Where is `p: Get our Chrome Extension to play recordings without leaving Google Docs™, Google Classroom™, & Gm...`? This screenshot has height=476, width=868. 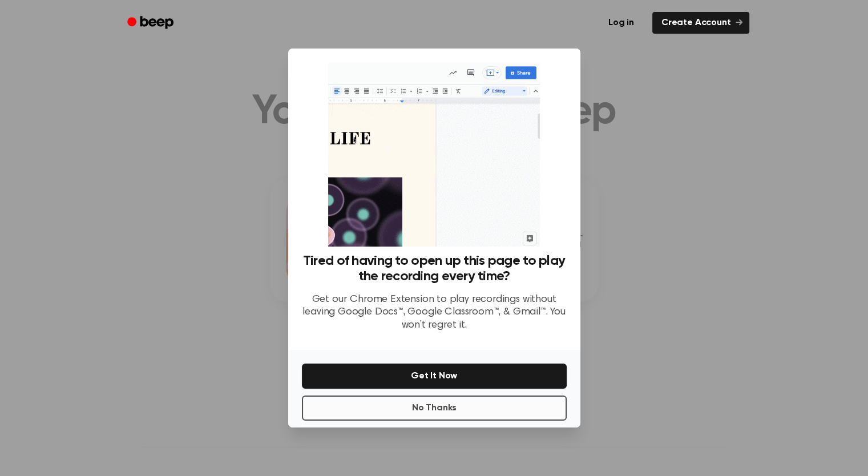 p: Get our Chrome Extension to play recordings without leaving Google Docs™, Google Classroom™, & Gm... is located at coordinates (434, 312).